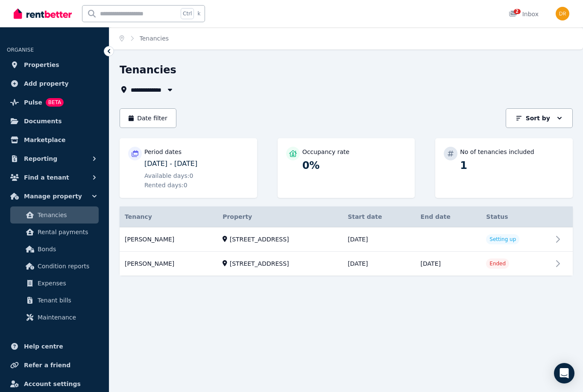  I want to click on span: Tenancy, so click(139, 217).